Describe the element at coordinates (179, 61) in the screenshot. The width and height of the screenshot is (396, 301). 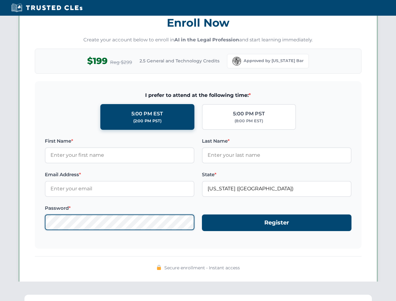
I see `span: 2.5 General and Technology Credits` at that location.